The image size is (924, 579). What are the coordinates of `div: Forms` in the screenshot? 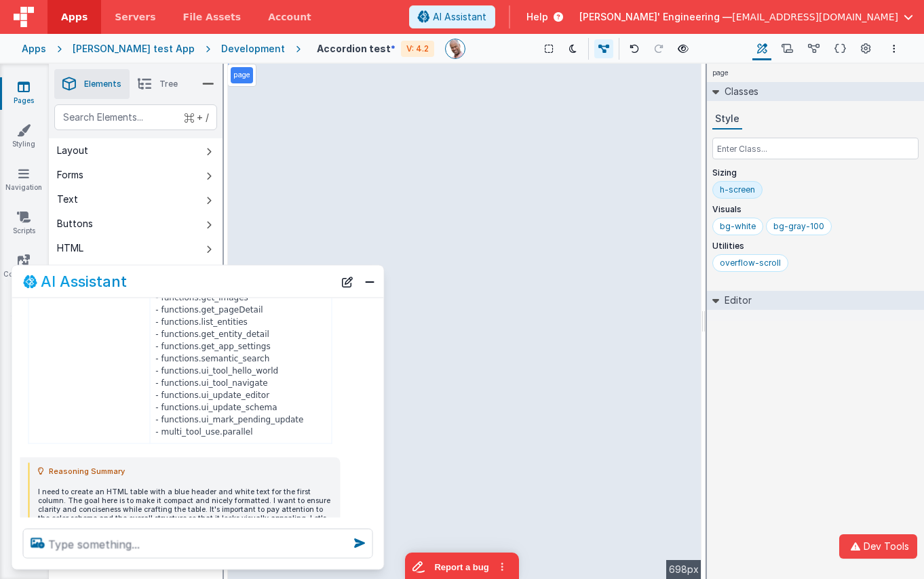 It's located at (70, 175).